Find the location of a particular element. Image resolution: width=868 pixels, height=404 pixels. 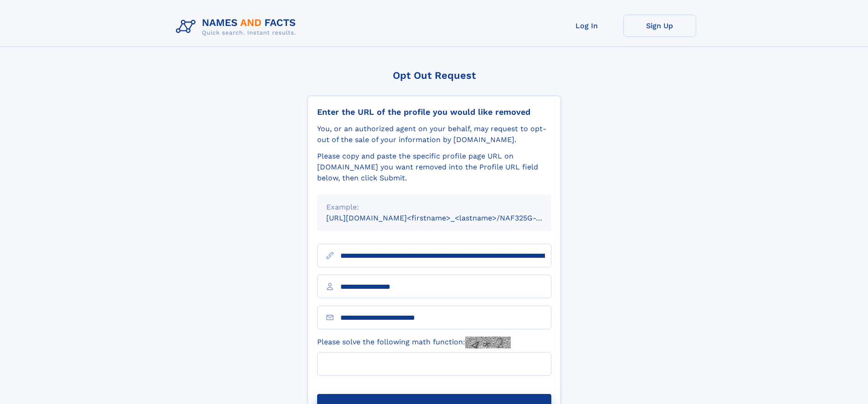

a: Log In is located at coordinates (587, 26).